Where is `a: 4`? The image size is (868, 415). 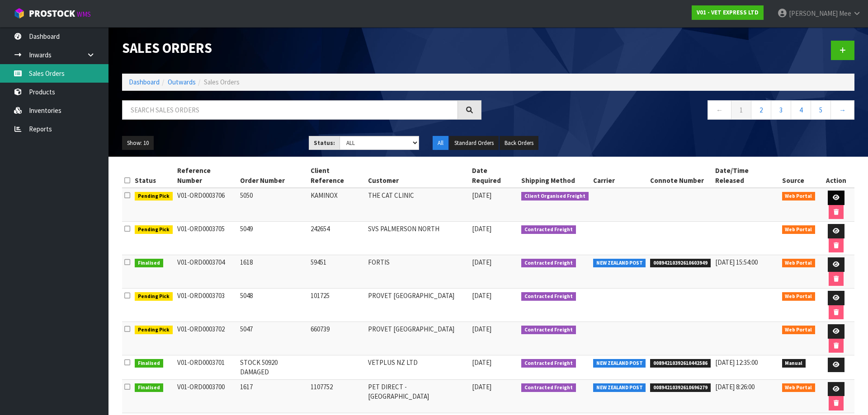
a: 4 is located at coordinates (801, 110).